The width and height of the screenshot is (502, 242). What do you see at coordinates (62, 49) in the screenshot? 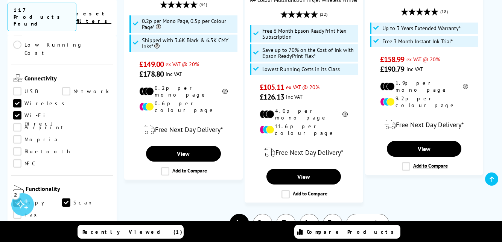
I see `a: Low Running Cost` at bounding box center [62, 49].